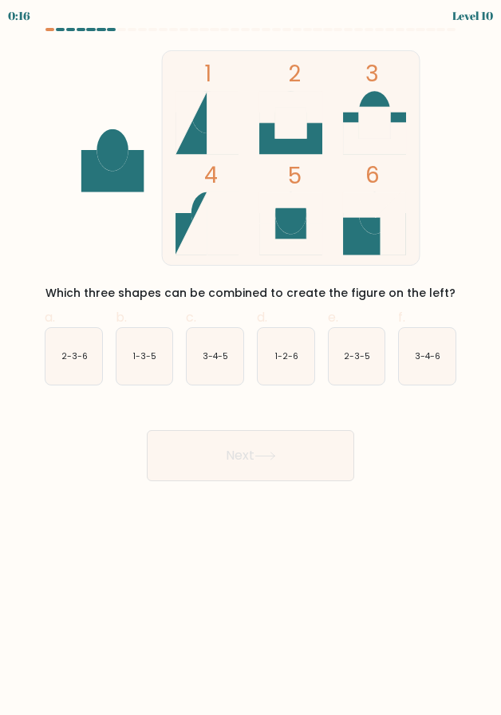  What do you see at coordinates (373, 175) in the screenshot?
I see `tspan: 6` at bounding box center [373, 175].